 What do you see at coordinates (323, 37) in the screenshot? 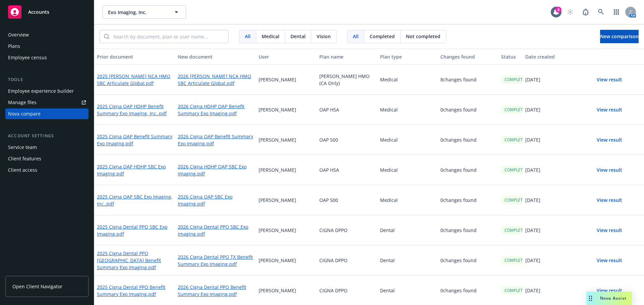
I see `span: Vision` at bounding box center [323, 37].